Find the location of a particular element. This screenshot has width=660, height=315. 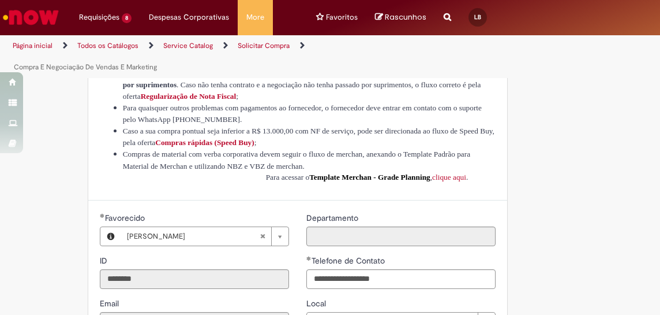

span: . Caso não tenha contrato e a negociação não tenha passado por suprimentos, o fluxo correto é pel... is located at coordinates (302, 90).